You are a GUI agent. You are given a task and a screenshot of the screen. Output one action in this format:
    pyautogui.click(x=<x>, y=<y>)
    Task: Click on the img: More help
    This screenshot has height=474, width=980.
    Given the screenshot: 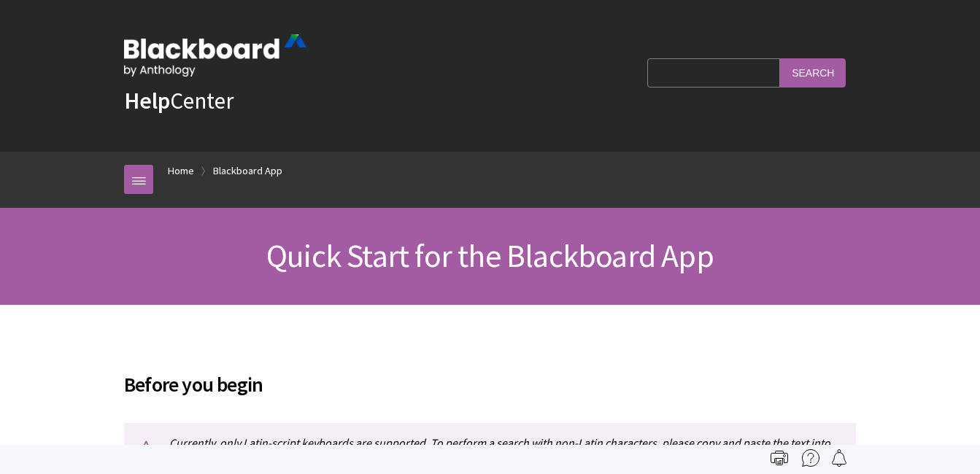 What is the action you would take?
    pyautogui.click(x=810, y=458)
    